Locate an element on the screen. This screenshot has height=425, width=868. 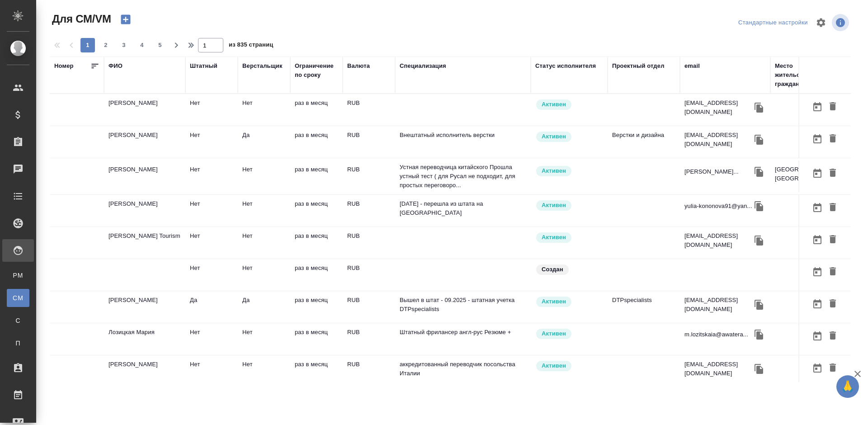
span: Для СМ/VM is located at coordinates (80, 19).